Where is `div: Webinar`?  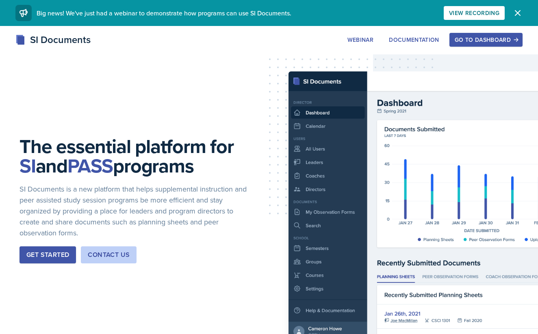
div: Webinar is located at coordinates (360, 40).